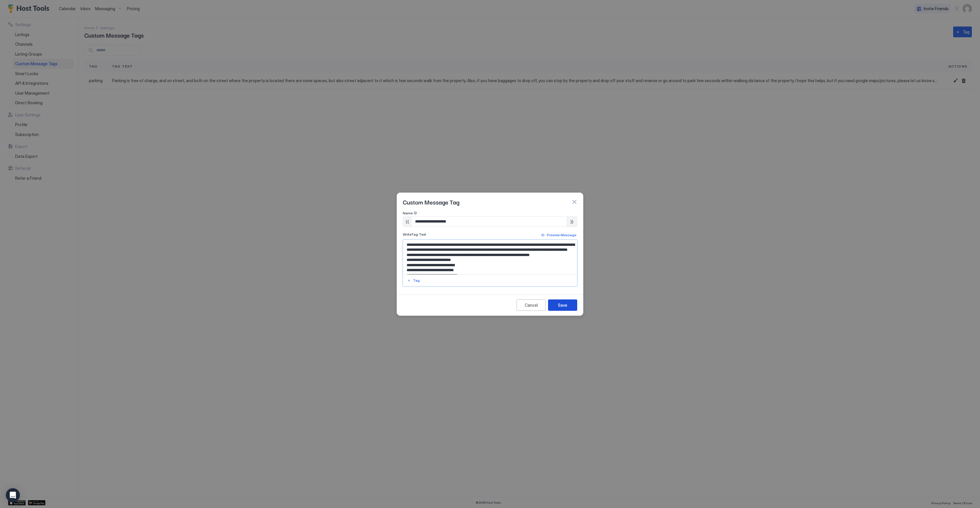 The image size is (980, 508). Describe the element at coordinates (561, 235) in the screenshot. I see `div: Preview Message` at that location.